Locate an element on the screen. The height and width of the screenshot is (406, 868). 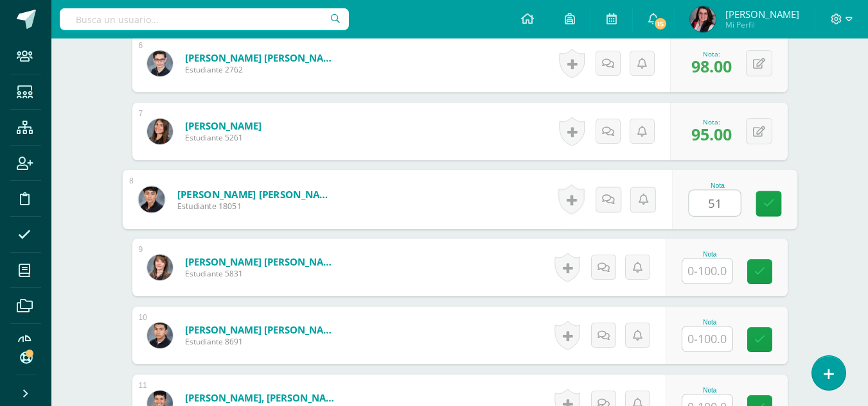
img: e3ba3db6f5f56dd72ea5a0d46982f1c2.png is located at coordinates (160, 64).